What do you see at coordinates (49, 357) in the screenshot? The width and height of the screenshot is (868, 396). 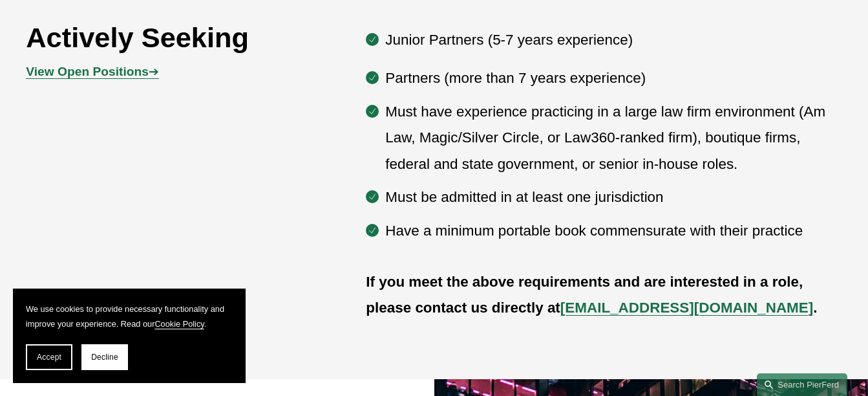 I see `button: Accept` at bounding box center [49, 357].